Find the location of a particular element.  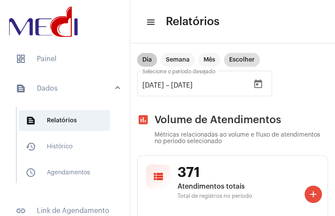

span: Painel is located at coordinates (65, 59).